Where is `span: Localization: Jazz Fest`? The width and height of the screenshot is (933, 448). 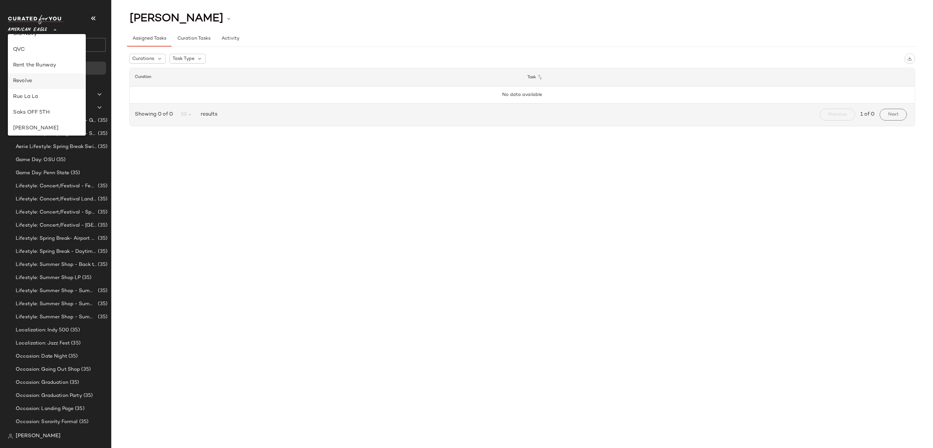 span: Localization: Jazz Fest is located at coordinates (43, 343).